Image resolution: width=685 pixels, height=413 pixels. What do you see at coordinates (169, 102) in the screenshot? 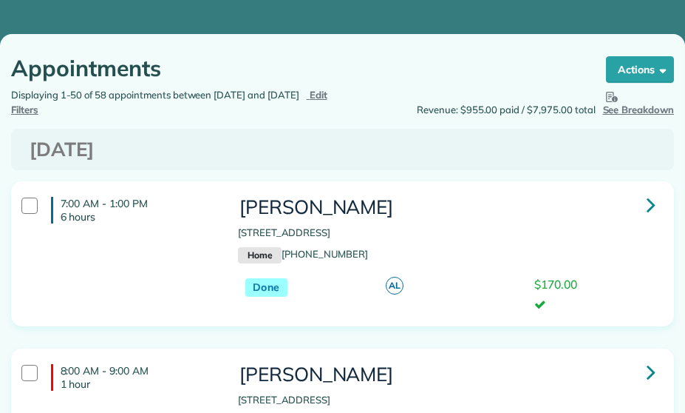
I see `span: Edit Filters` at bounding box center [169, 102].